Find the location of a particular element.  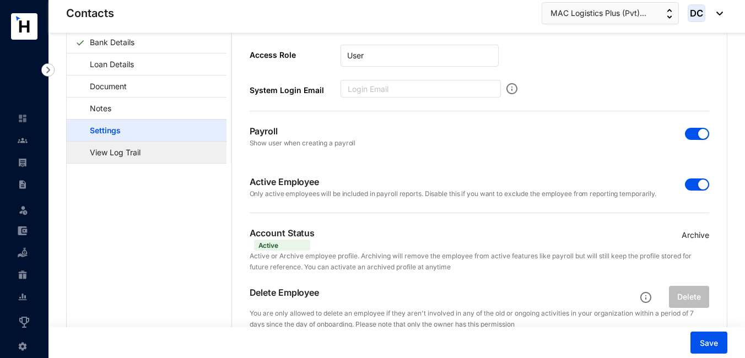

a: Loan Details is located at coordinates (106, 64).